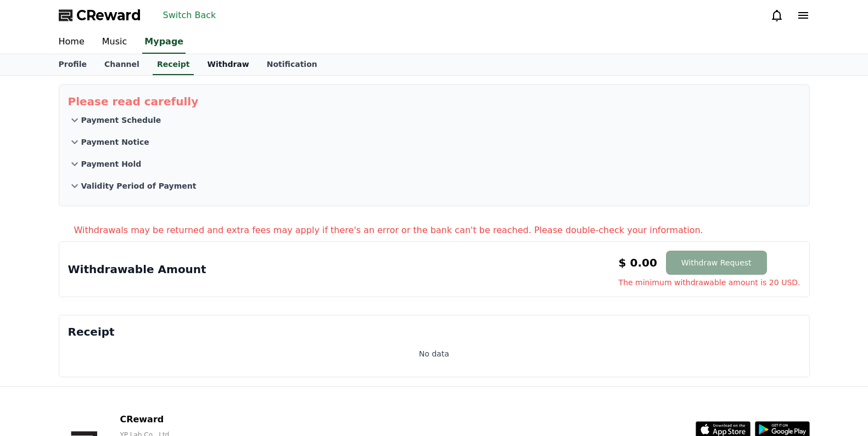  Describe the element at coordinates (137, 270) in the screenshot. I see `p: Withdrawable Amount` at that location.